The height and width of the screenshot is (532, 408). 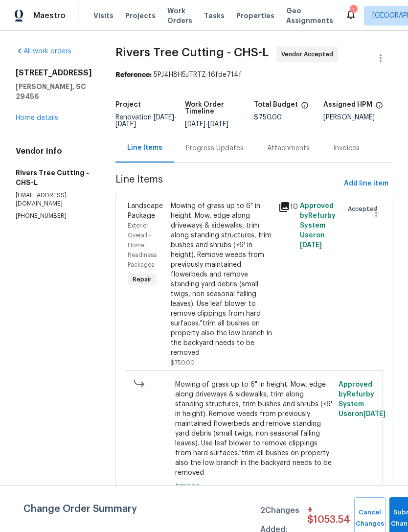 What do you see at coordinates (288, 148) in the screenshot?
I see `div: Attachments` at bounding box center [288, 148].